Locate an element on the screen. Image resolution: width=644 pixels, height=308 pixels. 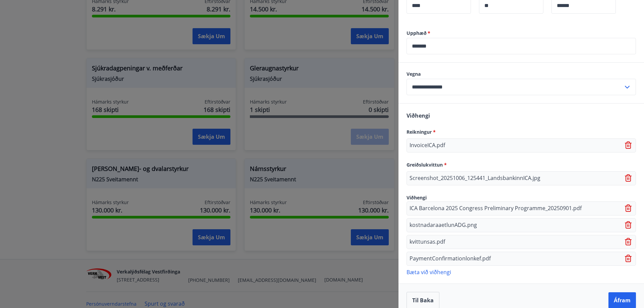
label: Vegna is located at coordinates (521, 74).